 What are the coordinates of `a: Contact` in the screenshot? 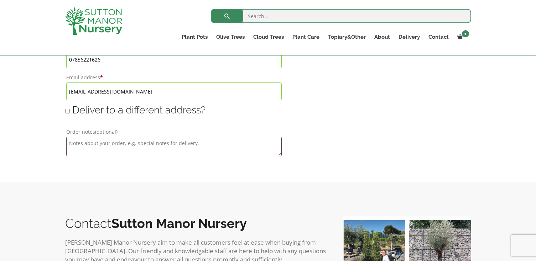 It's located at (438, 37).